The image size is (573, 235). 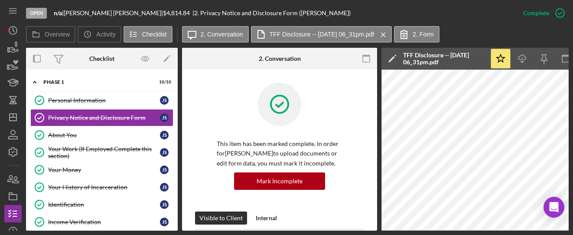 I want to click on div: 10 / 10, so click(x=163, y=82).